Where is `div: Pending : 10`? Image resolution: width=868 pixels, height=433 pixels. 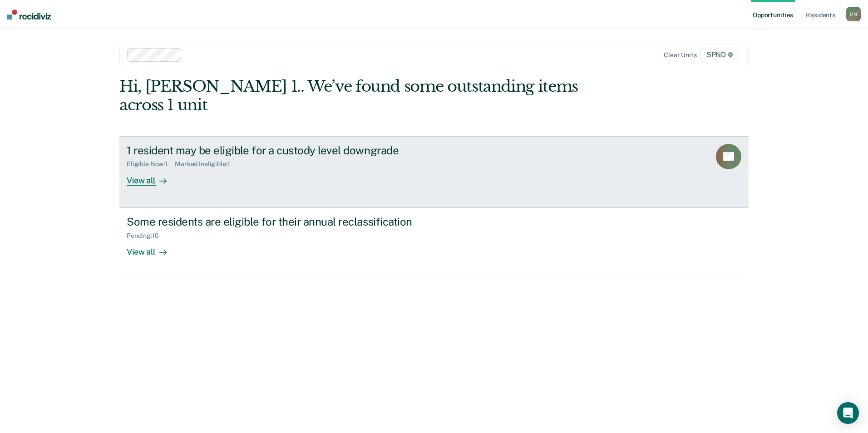 div: Pending : 10 is located at coordinates (146, 235).